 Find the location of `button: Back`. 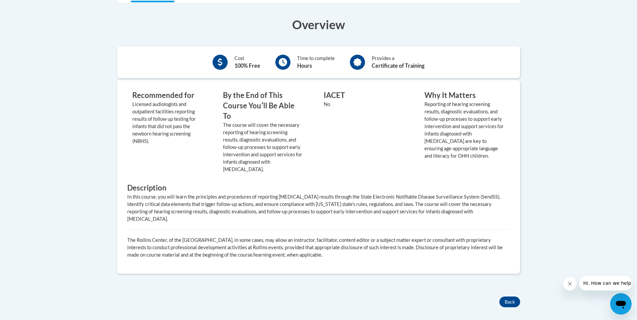

button: Back is located at coordinates (510, 302).